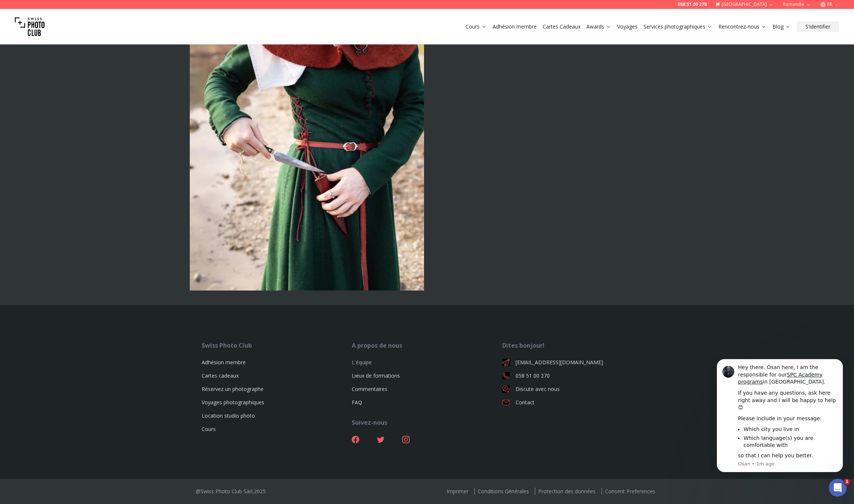 This screenshot has width=854, height=504. I want to click on a: Contact, so click(577, 403).